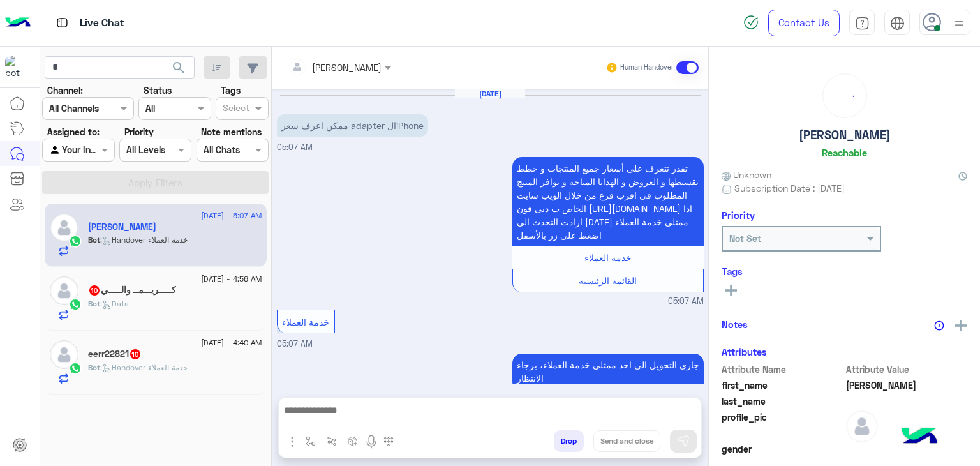 The height and width of the screenshot is (466, 980). I want to click on button: Drop, so click(568, 442).